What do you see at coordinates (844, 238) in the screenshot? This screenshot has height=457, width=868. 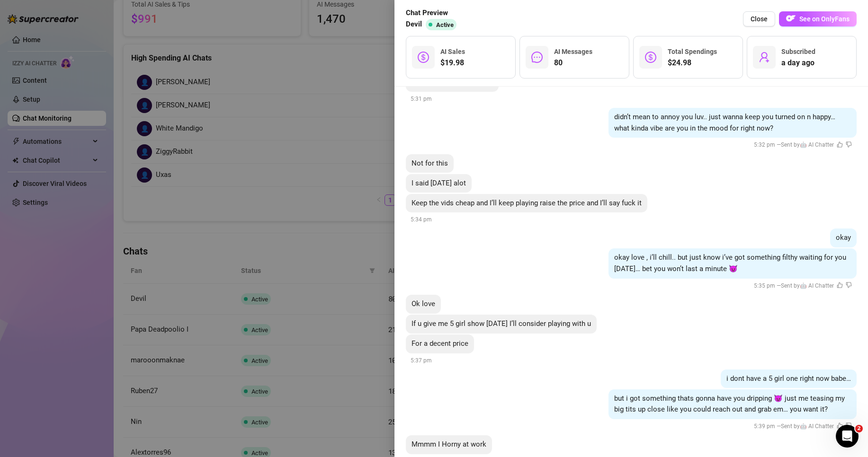 I see `span: okay` at bounding box center [844, 238].